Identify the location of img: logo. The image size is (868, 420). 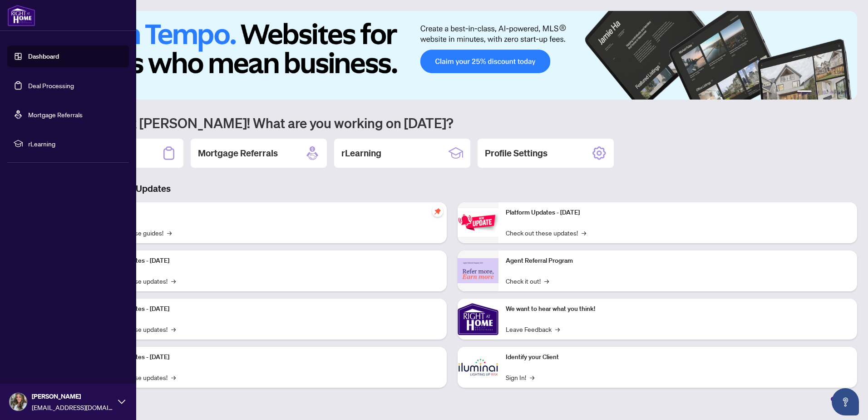
(21, 15).